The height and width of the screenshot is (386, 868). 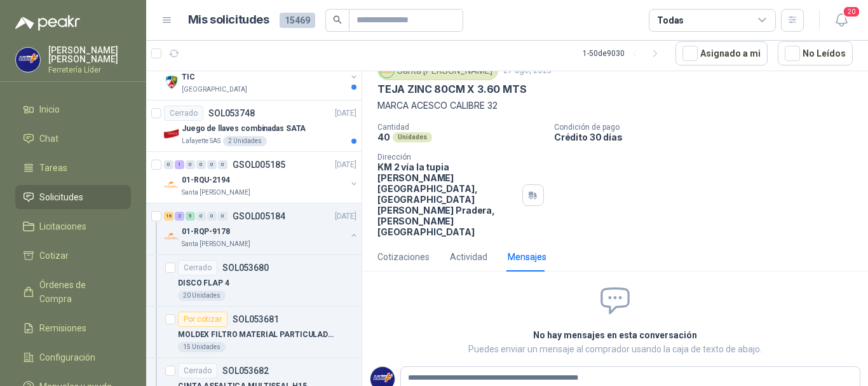 What do you see at coordinates (253, 280) in the screenshot?
I see `a: CerradoSOL053680DISCO FLAP 420 Unidades` at bounding box center [253, 280].